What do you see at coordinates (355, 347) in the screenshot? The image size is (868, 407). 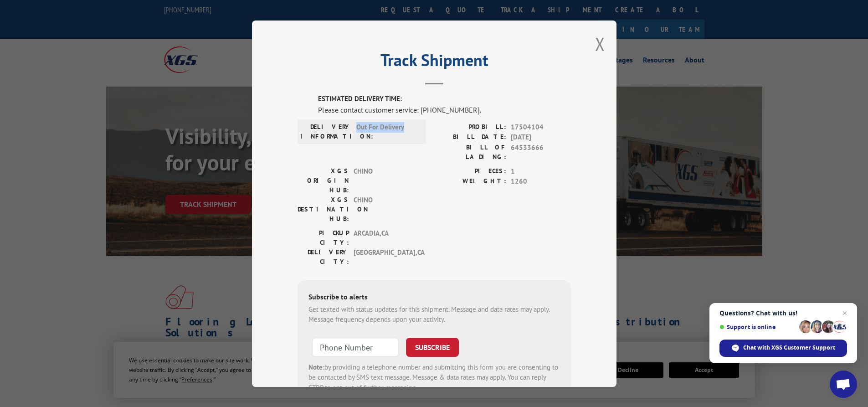 I see `input: Phone Number` at bounding box center [355, 347].